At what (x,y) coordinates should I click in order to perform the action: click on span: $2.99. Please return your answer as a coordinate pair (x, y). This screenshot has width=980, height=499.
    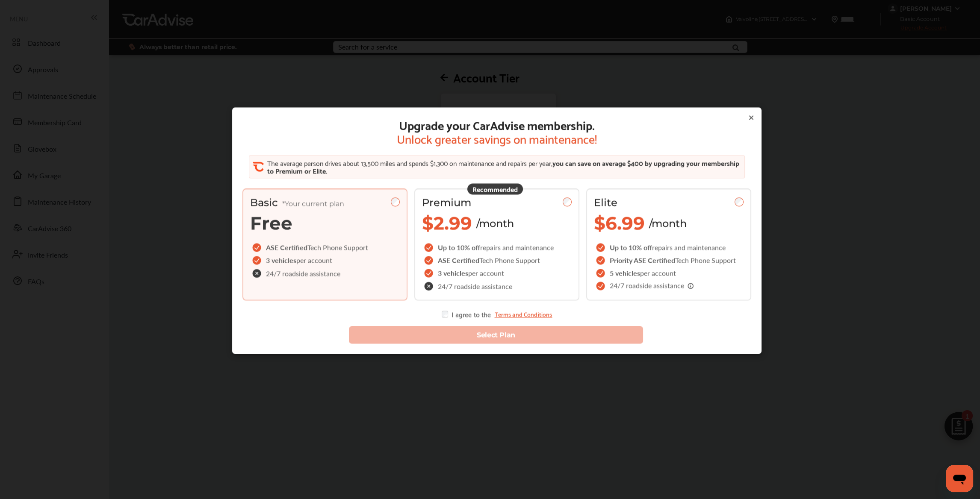
    Looking at the image, I should click on (447, 223).